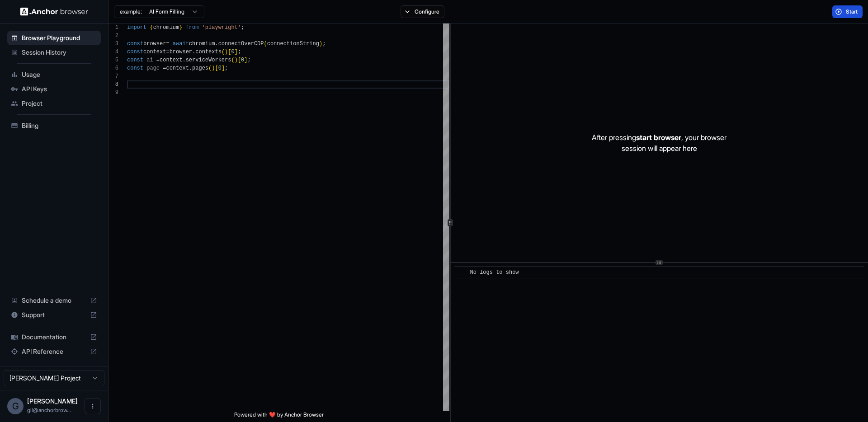 Image resolution: width=868 pixels, height=422 pixels. Describe the element at coordinates (279, 417) in the screenshot. I see `span: Powered with ❤️ by Anchor Browser` at that location.